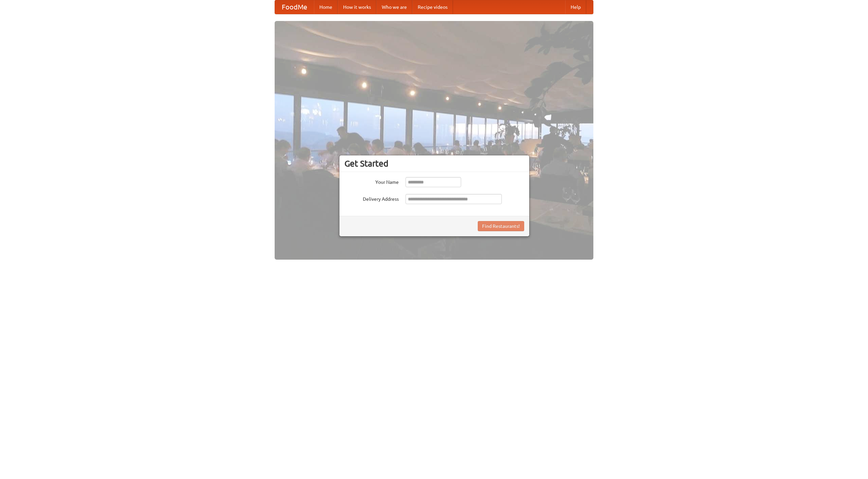 The height and width of the screenshot is (479, 868). Describe the element at coordinates (326, 7) in the screenshot. I see `a: Home` at that location.